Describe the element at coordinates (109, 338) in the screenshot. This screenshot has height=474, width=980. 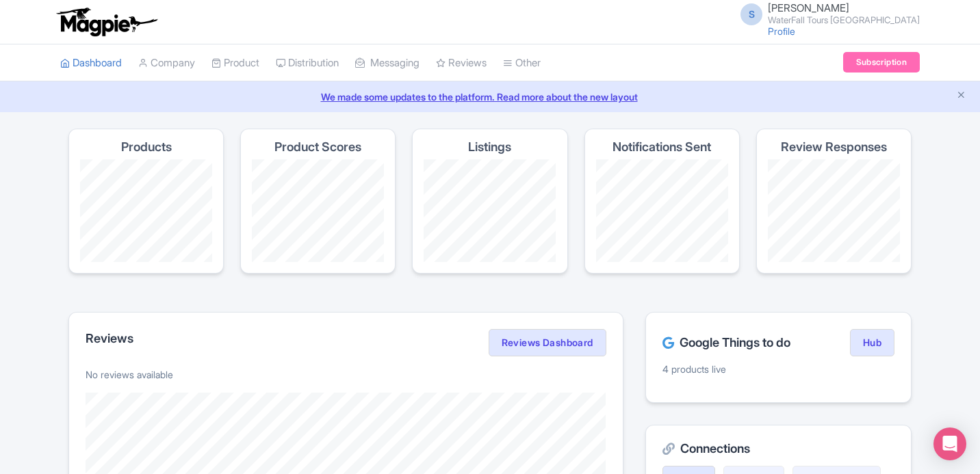
I see `h2: Reviews` at that location.